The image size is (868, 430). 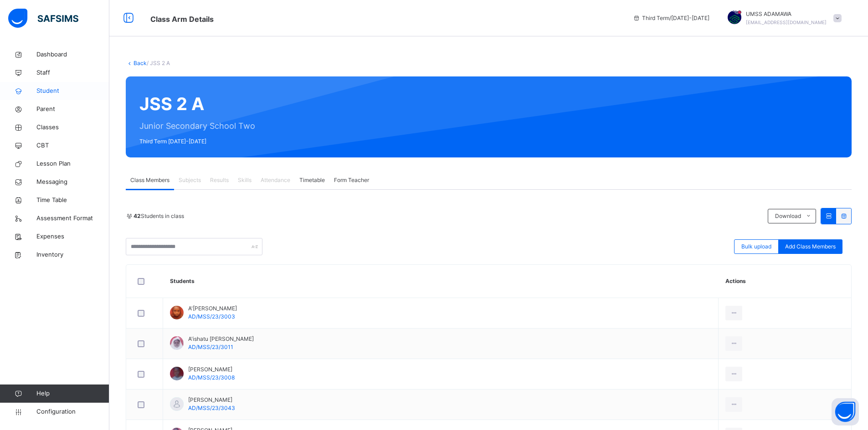 I want to click on b: 42, so click(x=137, y=216).